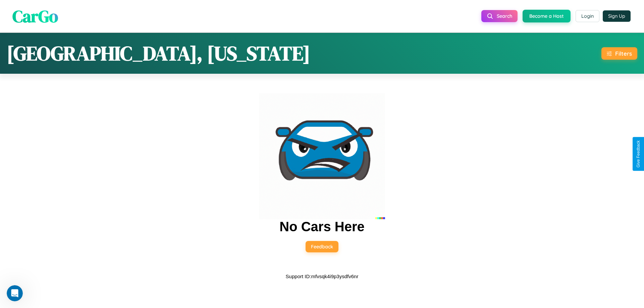  What do you see at coordinates (623, 53) in the screenshot?
I see `div: Filters` at bounding box center [623, 53].